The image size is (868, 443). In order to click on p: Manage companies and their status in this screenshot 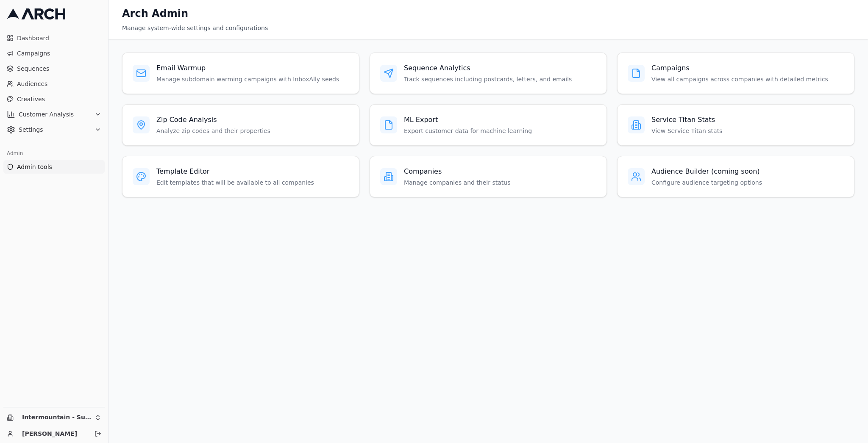, I will do `click(453, 183)`.